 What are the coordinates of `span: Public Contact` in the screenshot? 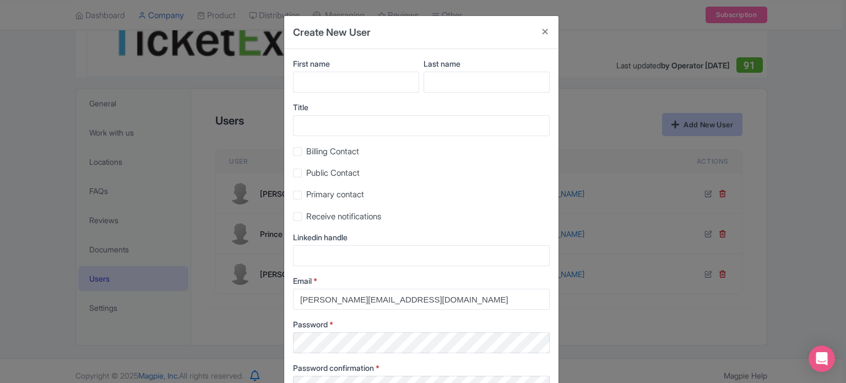 It's located at (333, 172).